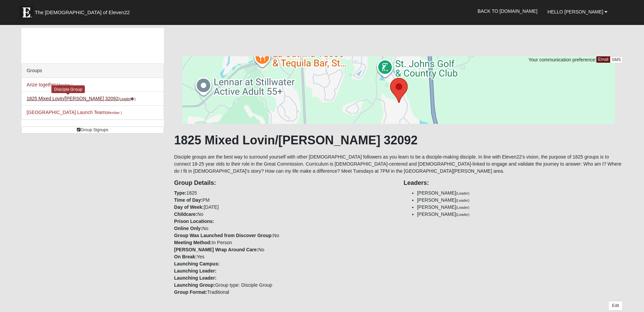 Image resolution: width=644 pixels, height=312 pixels. I want to click on strong: Launching Campus:, so click(197, 264).